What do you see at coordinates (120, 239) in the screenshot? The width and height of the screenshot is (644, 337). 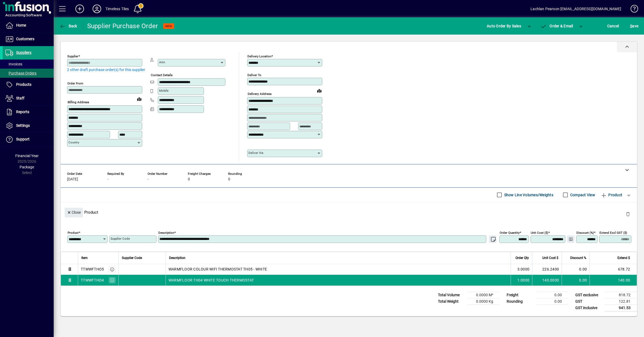 I see `mat-label: Supplier Code` at bounding box center [120, 239].